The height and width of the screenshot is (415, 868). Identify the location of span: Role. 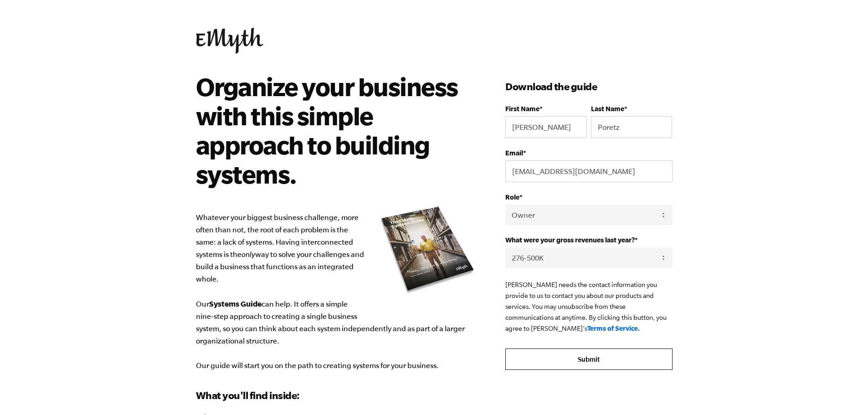
(513, 197).